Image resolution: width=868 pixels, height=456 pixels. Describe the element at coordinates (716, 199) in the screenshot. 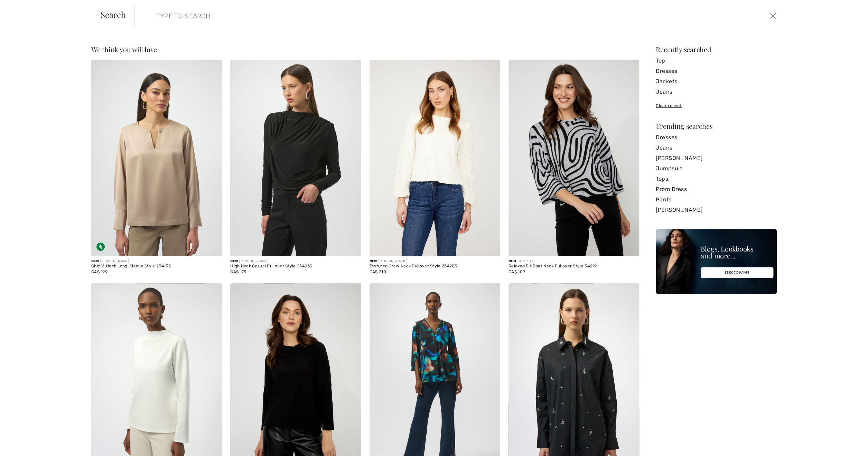

I see `a: Pants` at that location.